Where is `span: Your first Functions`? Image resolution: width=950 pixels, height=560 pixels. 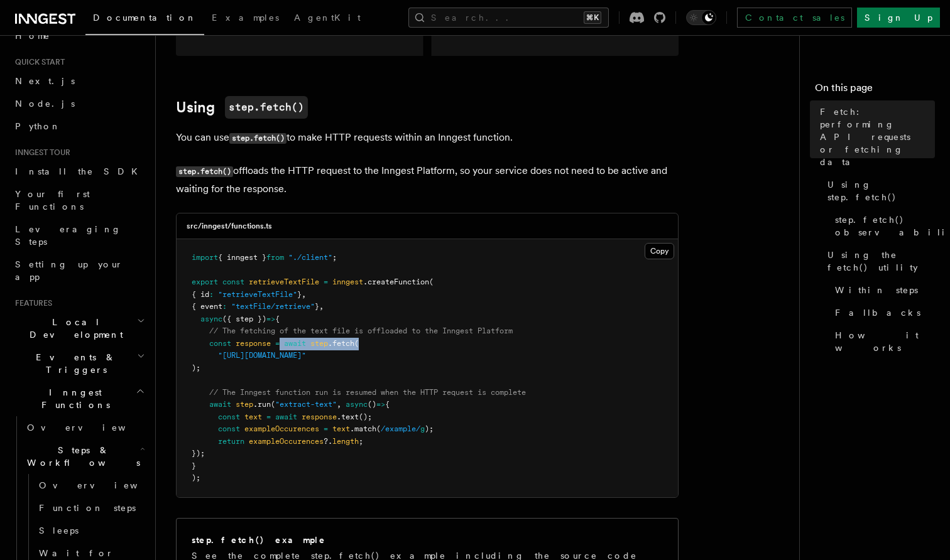
span: Your first Functions is located at coordinates (52, 201).